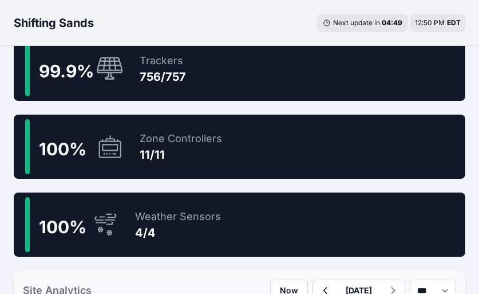  Describe the element at coordinates (54, 23) in the screenshot. I see `h3: Shifting Sands` at that location.